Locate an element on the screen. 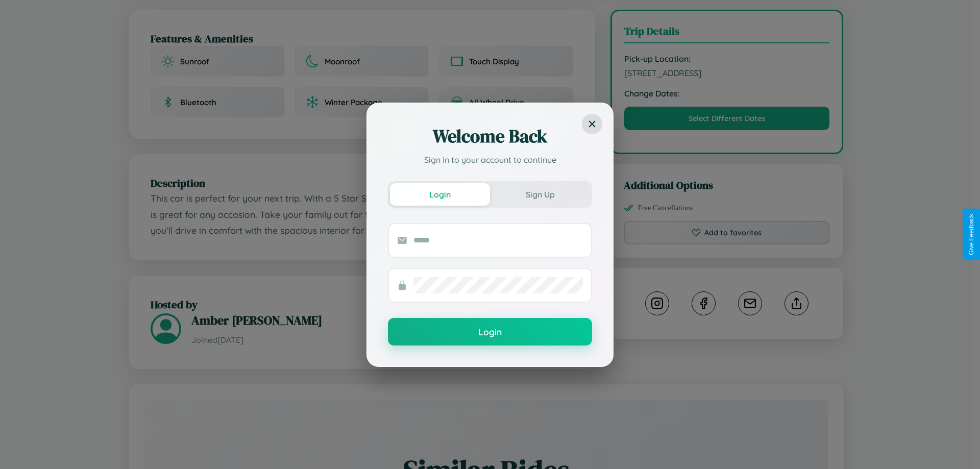  p: Sign in to your account to continue is located at coordinates (490, 160).